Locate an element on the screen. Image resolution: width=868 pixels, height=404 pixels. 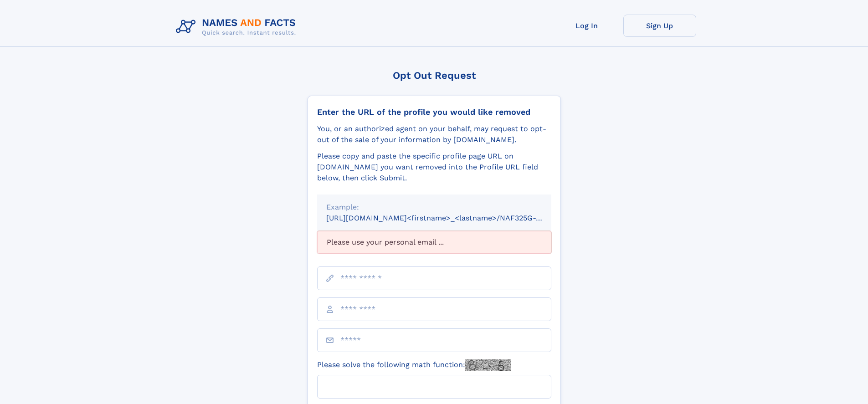
div: Opt Out Request is located at coordinates (434, 75).